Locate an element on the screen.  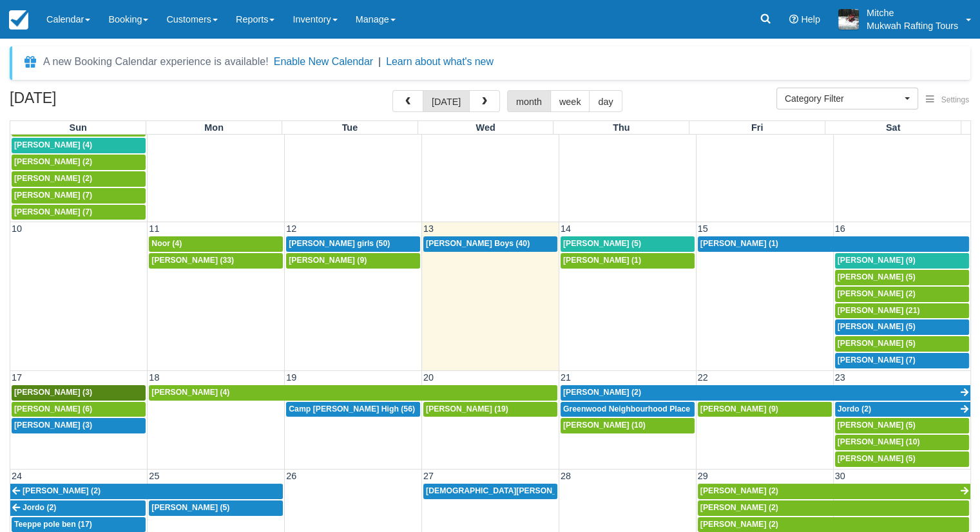
span: 28 is located at coordinates (566, 476).